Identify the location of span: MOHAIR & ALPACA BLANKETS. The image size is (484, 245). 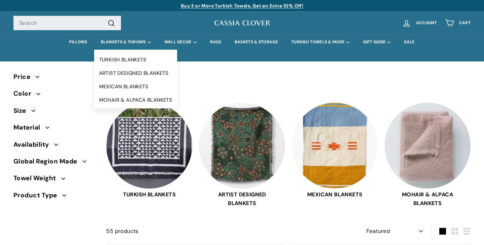
(427, 199).